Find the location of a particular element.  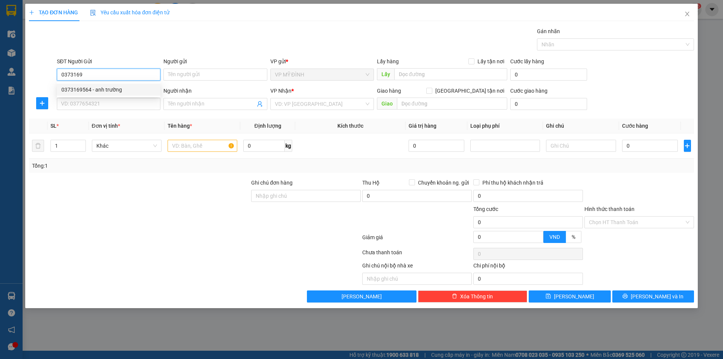

span: Kích thước is located at coordinates (350, 126).